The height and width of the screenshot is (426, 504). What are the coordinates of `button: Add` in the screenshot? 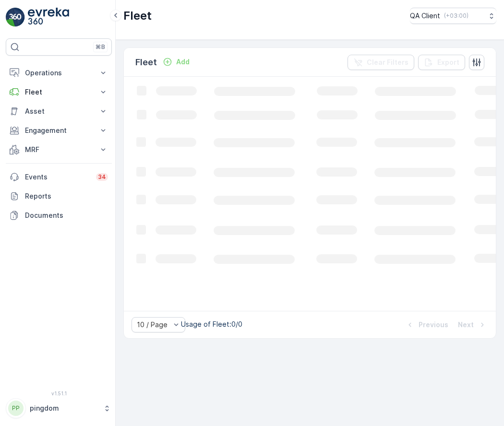 It's located at (176, 62).